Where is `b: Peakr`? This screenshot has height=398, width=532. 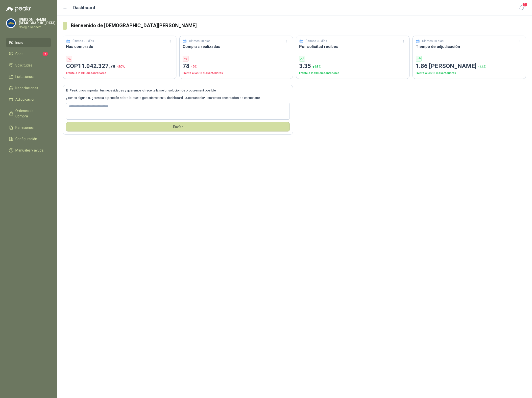 b: Peakr is located at coordinates (74, 90).